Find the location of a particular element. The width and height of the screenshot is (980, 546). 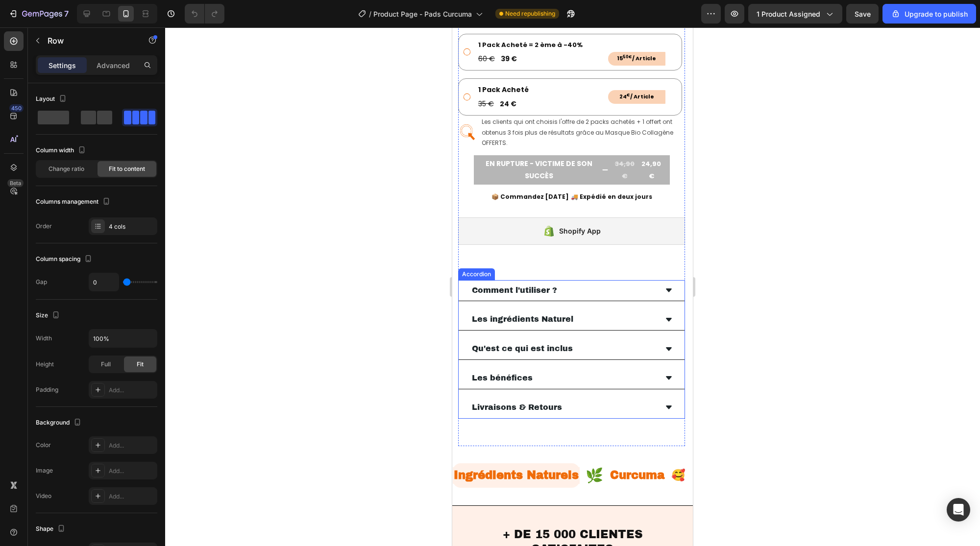

p: 🚚 Expédié en deux jours is located at coordinates (159, 169).